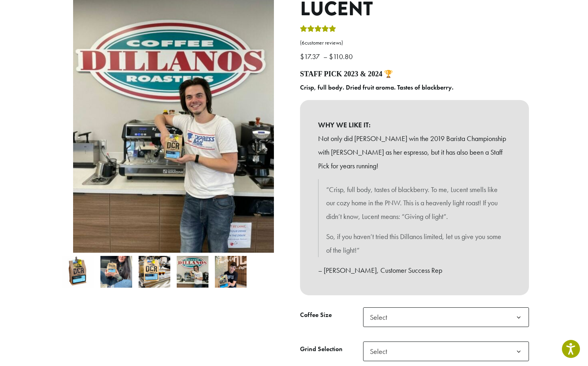 This screenshot has width=588, height=366. What do you see at coordinates (415, 244) in the screenshot?
I see `p: So, if you haven’t tried this Dillanos limited, let us give you some of the light!”` at bounding box center [415, 244].